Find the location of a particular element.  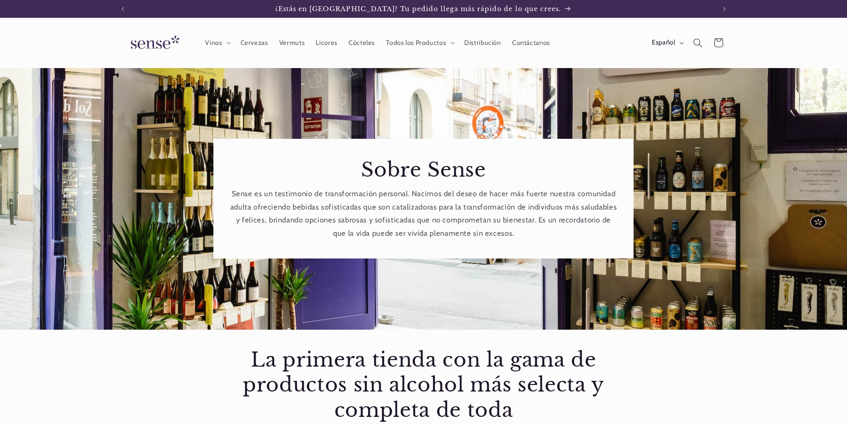

a: Cervezas is located at coordinates (254, 43).